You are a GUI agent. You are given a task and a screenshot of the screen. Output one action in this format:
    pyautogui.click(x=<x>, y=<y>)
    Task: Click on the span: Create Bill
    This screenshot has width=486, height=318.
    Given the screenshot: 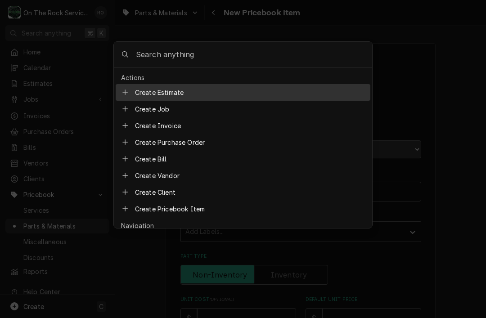 What is the action you would take?
    pyautogui.click(x=250, y=159)
    